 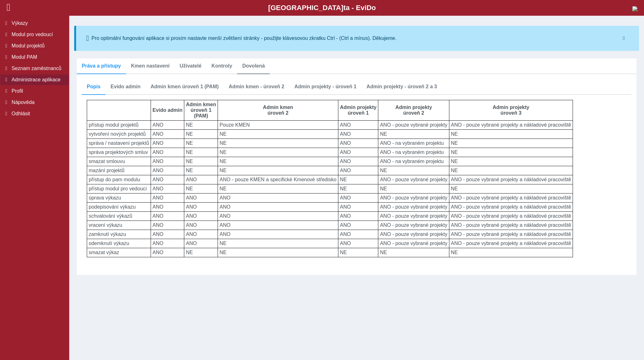 I want to click on td: smazat výkaz, so click(x=119, y=253).